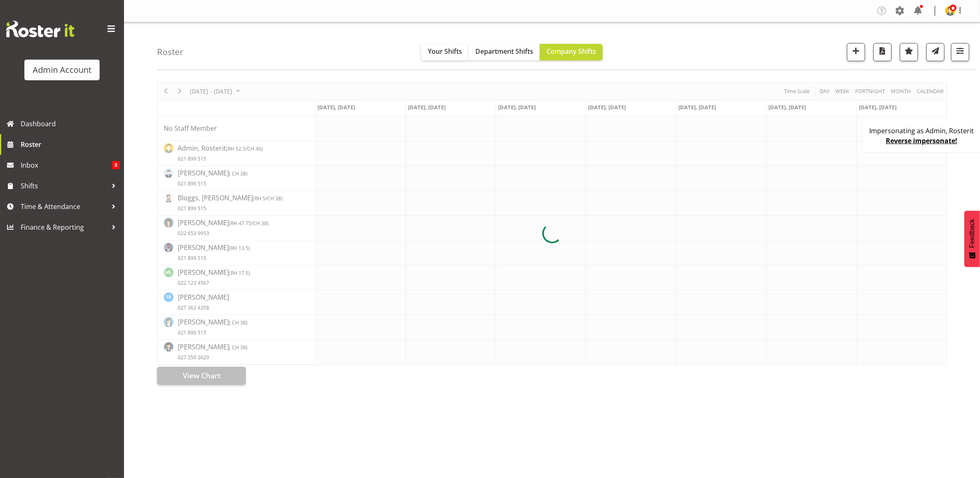 This screenshot has width=980, height=478. Describe the element at coordinates (64, 227) in the screenshot. I see `span: Finance & Reporting` at that location.